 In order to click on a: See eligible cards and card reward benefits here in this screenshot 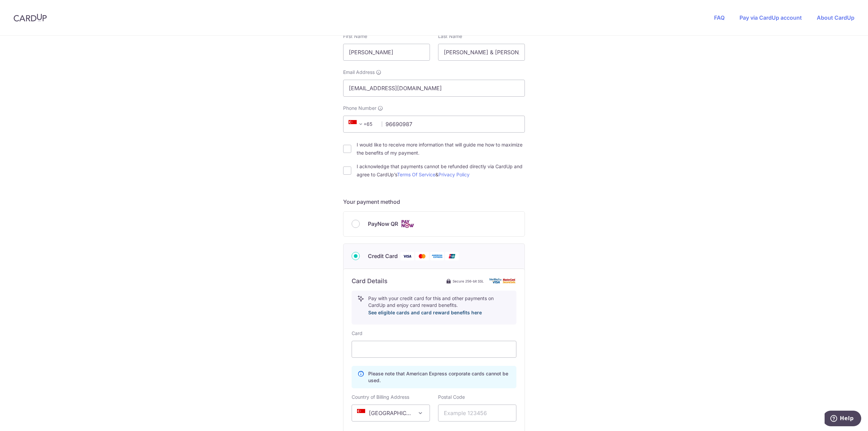, I will do `click(425, 312)`.